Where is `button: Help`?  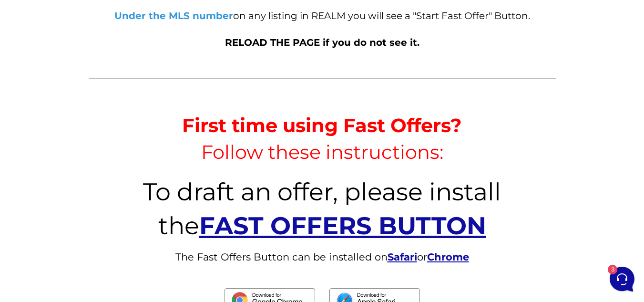 button: Help is located at coordinates (153, 225).